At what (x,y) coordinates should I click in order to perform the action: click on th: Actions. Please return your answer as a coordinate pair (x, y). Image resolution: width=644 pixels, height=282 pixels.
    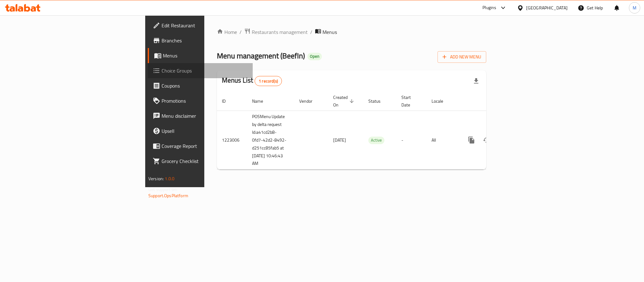
    Looking at the image, I should click on (494, 101).